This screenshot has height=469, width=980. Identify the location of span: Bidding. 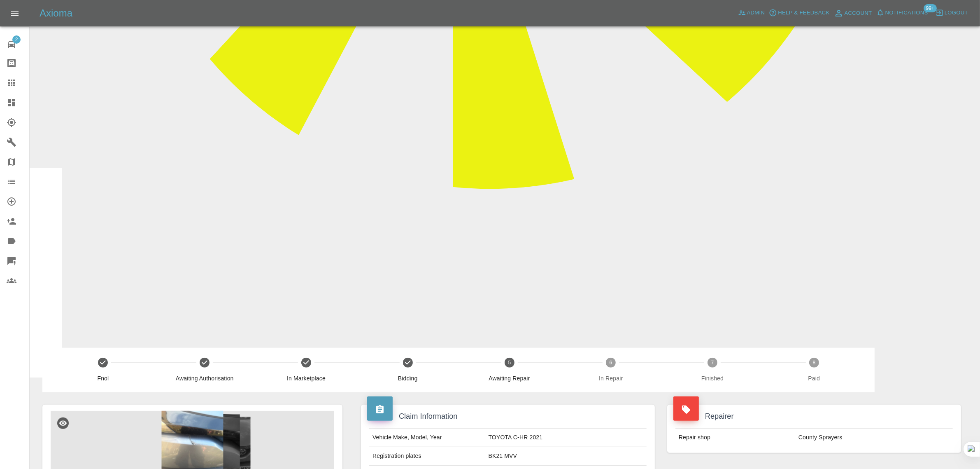
(408, 378).